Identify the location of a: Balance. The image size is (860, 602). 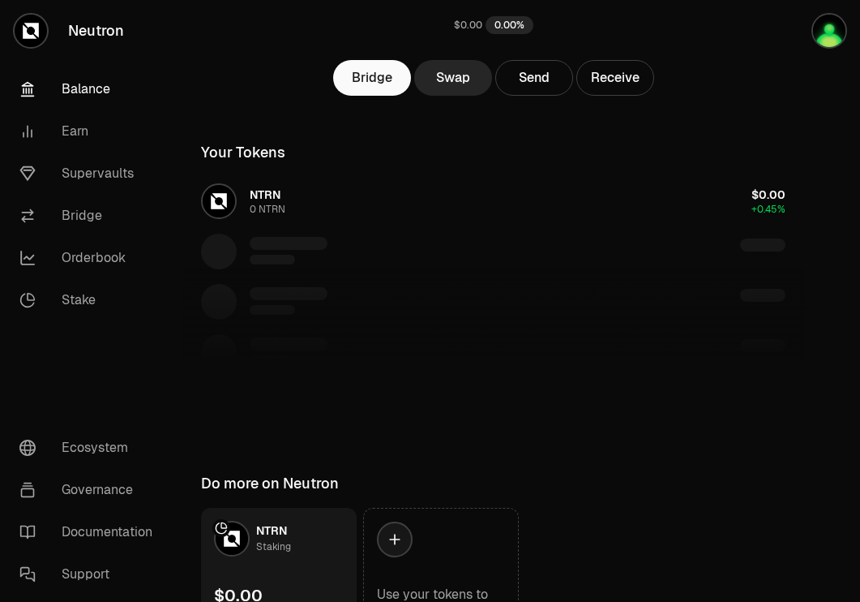
(91, 89).